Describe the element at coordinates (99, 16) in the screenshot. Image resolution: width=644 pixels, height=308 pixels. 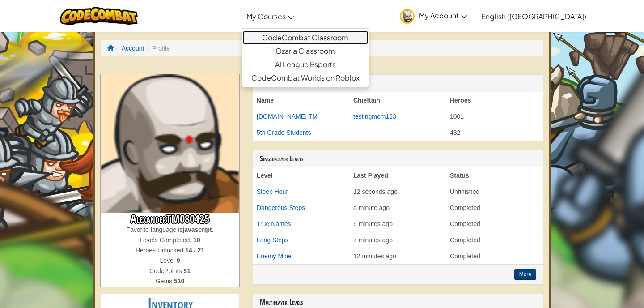
I see `img: CodeCombat logo` at that location.